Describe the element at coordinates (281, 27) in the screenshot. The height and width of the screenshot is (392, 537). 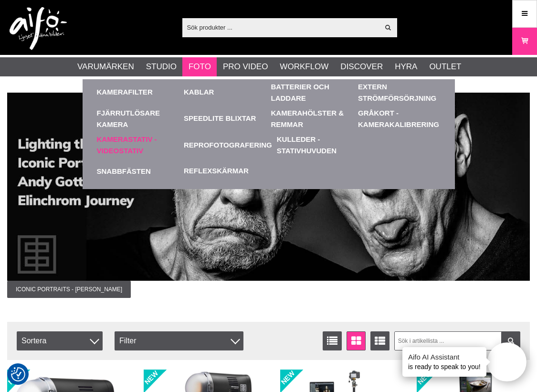
I see `input: Sök produkter ...` at that location.